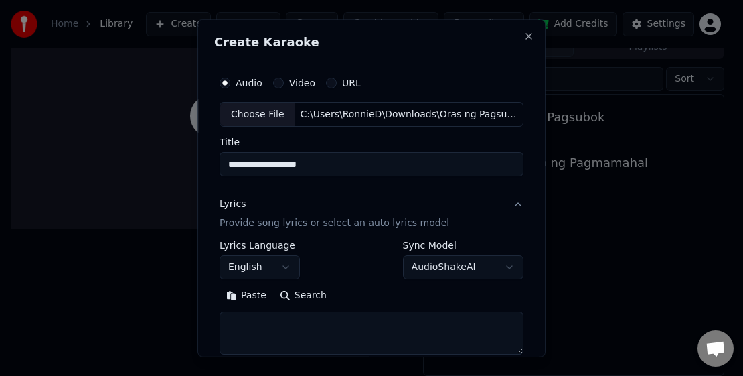 The image size is (743, 376). Describe the element at coordinates (372, 142) in the screenshot. I see `label: Title` at that location.